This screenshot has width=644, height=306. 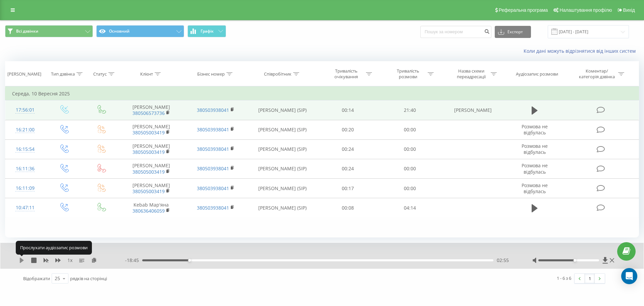 What do you see at coordinates (513, 32) in the screenshot?
I see `button: Експорт` at bounding box center [513, 32].